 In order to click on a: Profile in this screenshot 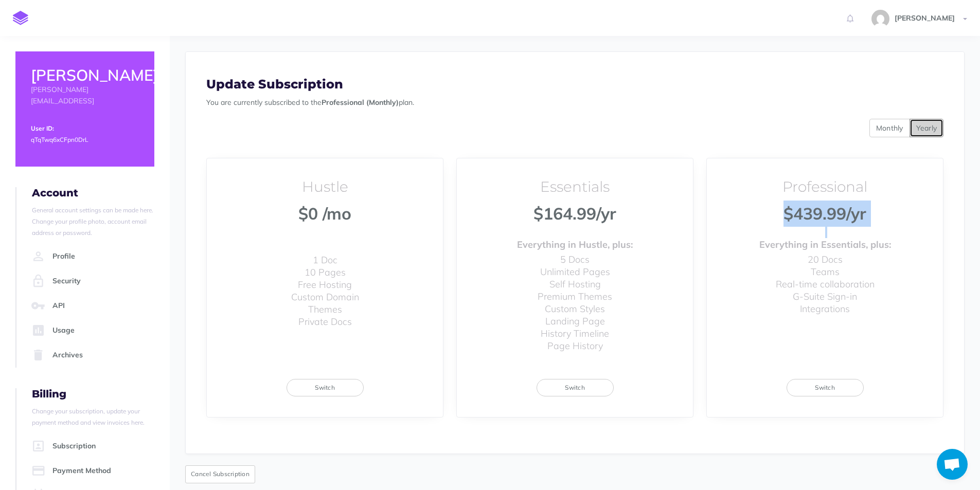, I will do `click(92, 256)`.